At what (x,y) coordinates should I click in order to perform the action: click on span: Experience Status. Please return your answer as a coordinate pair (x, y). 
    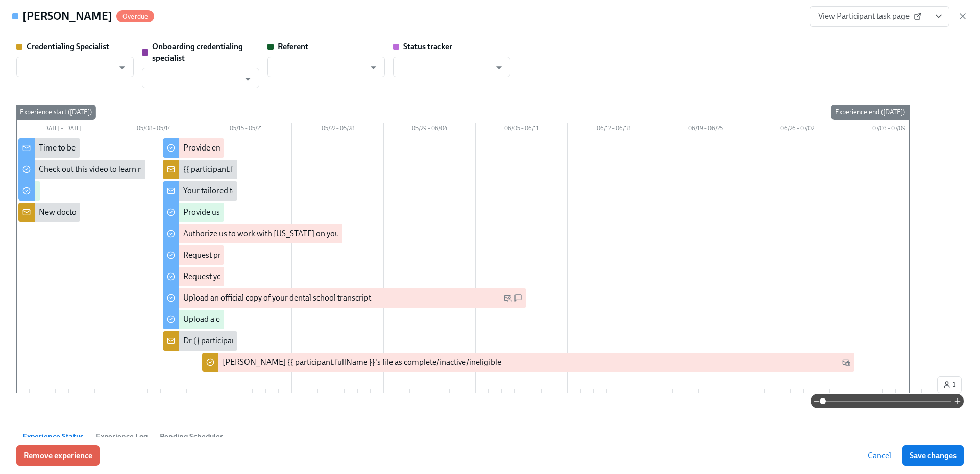
    Looking at the image, I should click on (53, 436).